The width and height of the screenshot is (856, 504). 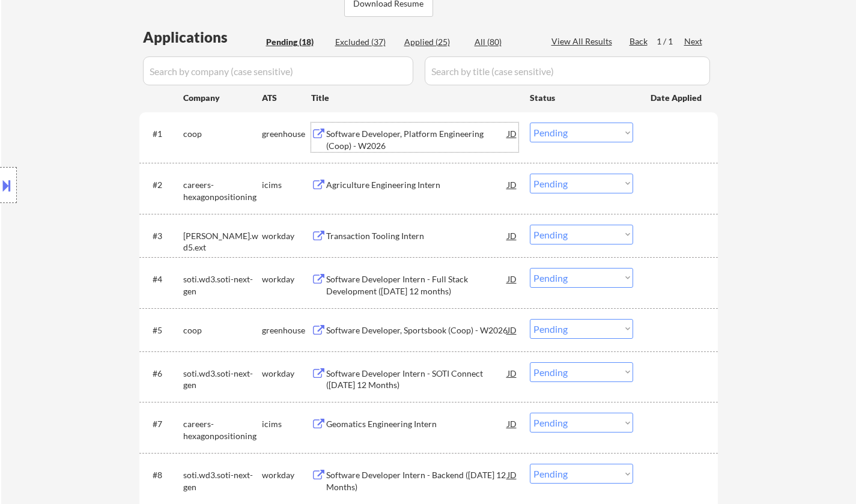 What do you see at coordinates (278, 71) in the screenshot?
I see `input: Search by company (case sensitive)` at bounding box center [278, 71].